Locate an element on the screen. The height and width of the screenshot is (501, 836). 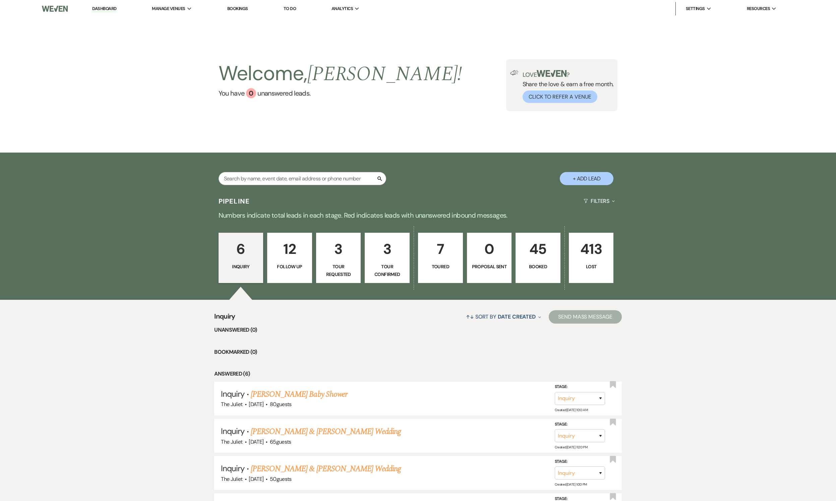
a: To Do is located at coordinates (290, 8).